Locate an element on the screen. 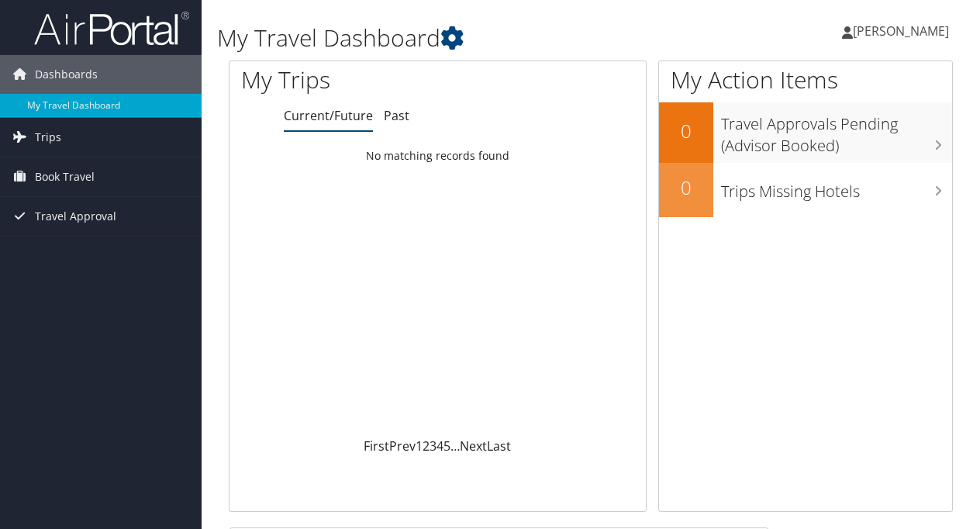 Image resolution: width=980 pixels, height=529 pixels. a: 0Trips Missing Hotels is located at coordinates (805, 190).